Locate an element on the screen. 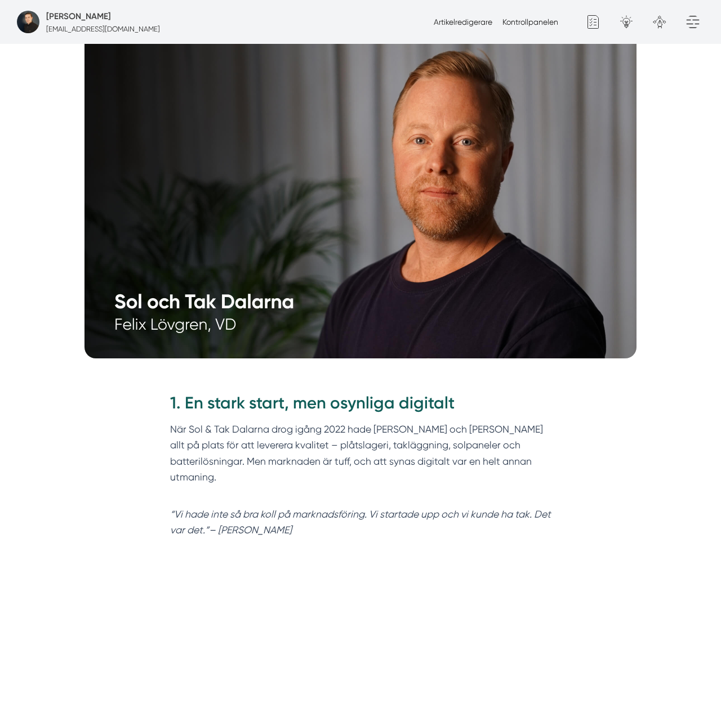  img: Nöjd kund is located at coordinates (360, 195).